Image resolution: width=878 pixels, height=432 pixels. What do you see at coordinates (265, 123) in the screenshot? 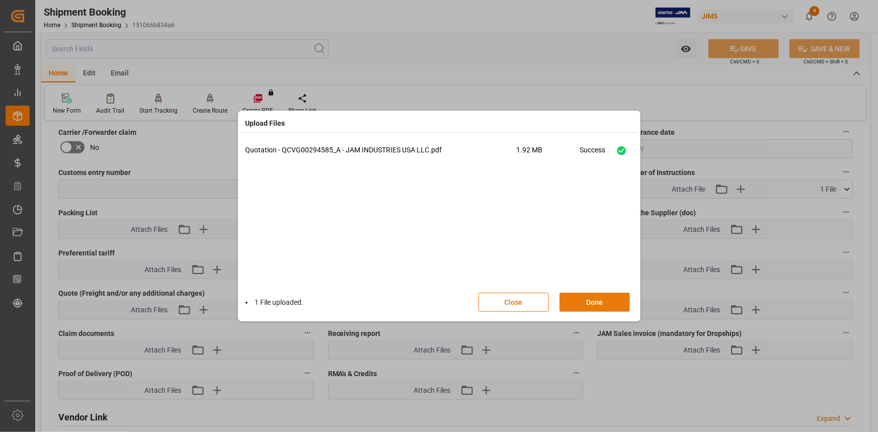
I see `h4: Upload Files` at bounding box center [265, 123].